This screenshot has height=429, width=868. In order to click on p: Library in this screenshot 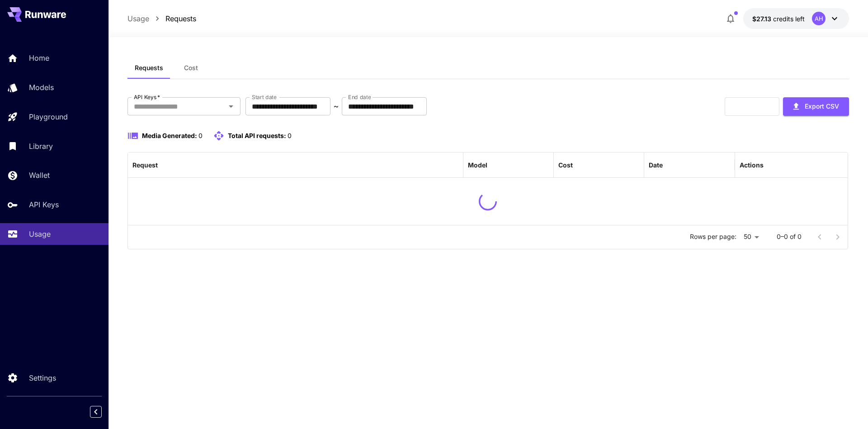, I will do `click(40, 146)`.